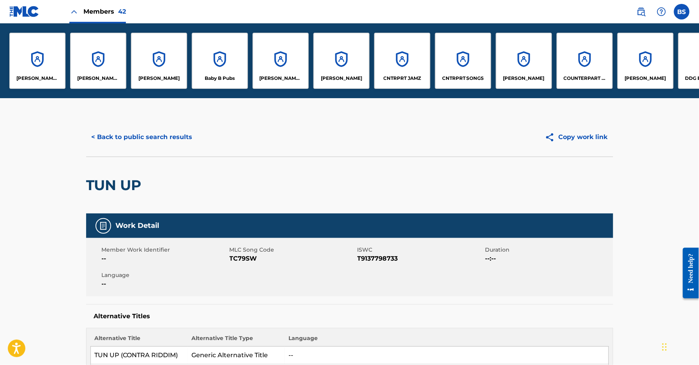  Describe the element at coordinates (139, 341) in the screenshot. I see `th: Alternative Title` at that location.